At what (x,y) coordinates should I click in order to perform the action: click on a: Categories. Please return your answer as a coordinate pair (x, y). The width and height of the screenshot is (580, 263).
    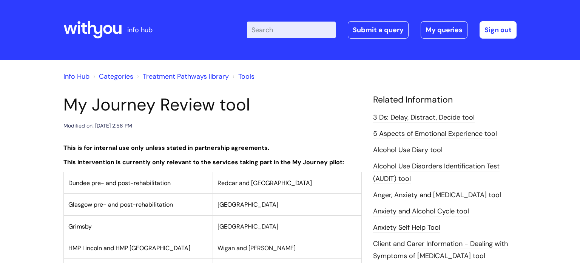
    Looking at the image, I should click on (116, 76).